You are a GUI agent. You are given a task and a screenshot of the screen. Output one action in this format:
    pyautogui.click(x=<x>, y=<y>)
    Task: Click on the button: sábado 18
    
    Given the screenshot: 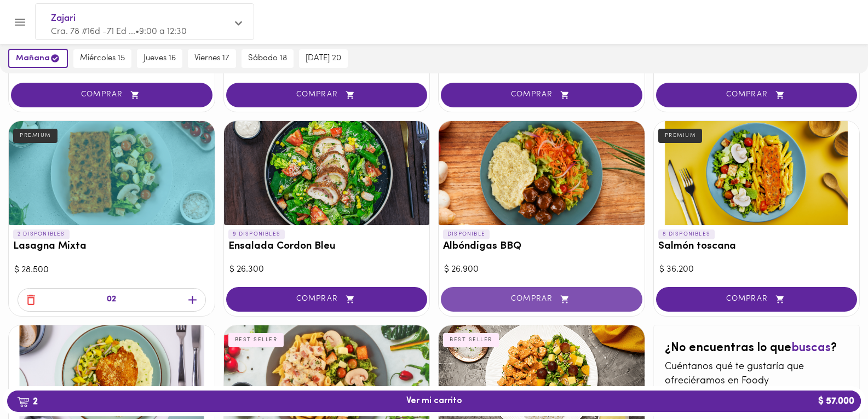 What is the action you would take?
    pyautogui.click(x=267, y=58)
    